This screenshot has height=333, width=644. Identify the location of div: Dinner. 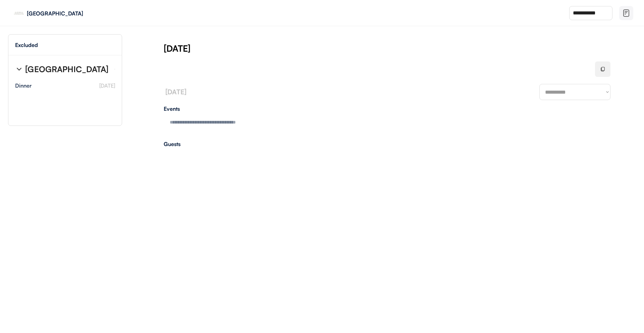
(23, 86).